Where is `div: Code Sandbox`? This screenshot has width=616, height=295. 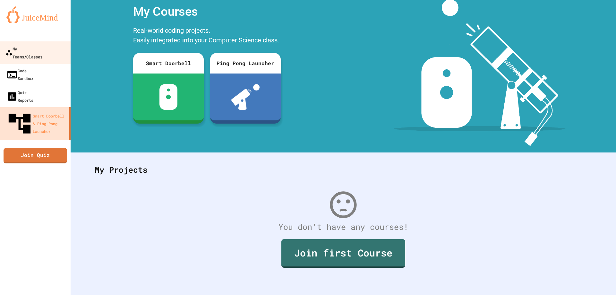
div: Code Sandbox is located at coordinates (20, 74).